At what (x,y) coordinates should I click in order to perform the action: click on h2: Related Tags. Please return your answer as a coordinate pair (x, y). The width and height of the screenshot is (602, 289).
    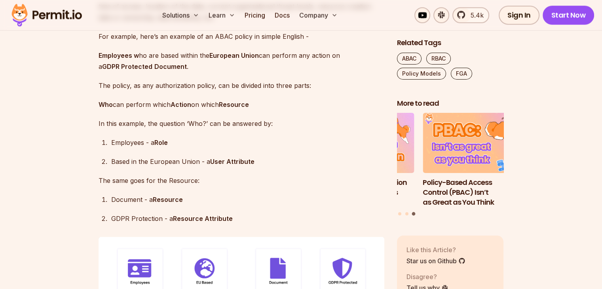
    Looking at the image, I should click on (451, 43).